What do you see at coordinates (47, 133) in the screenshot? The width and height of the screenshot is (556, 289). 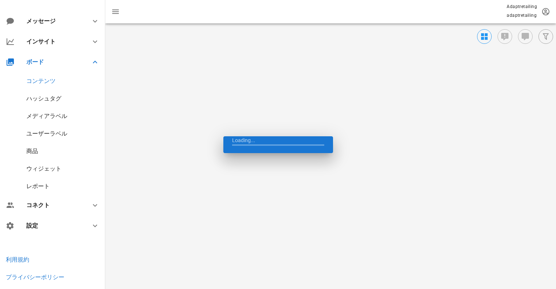 I see `div: ユーザーラベル` at bounding box center [47, 133].